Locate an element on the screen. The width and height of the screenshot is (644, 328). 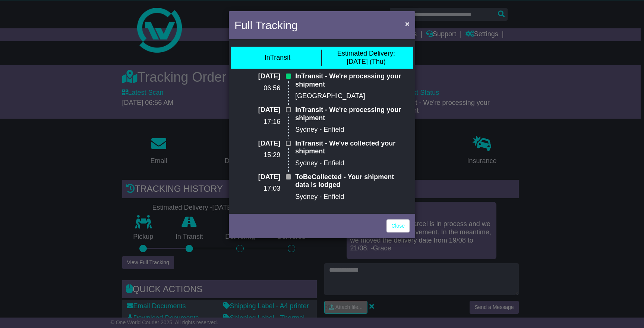
h4: Full Tracking is located at coordinates (266, 25).